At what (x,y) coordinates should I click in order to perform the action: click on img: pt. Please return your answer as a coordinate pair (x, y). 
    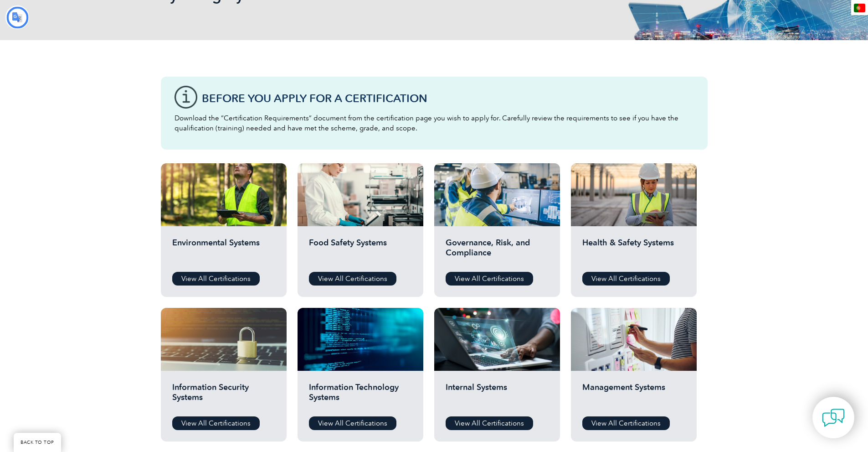
    Looking at the image, I should click on (859, 7).